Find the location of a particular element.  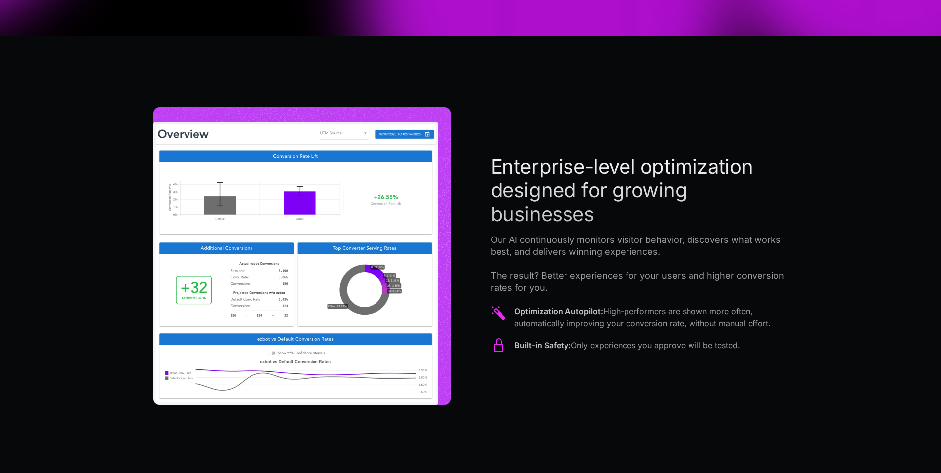

strong: Built-in Safety: is located at coordinates (543, 345).